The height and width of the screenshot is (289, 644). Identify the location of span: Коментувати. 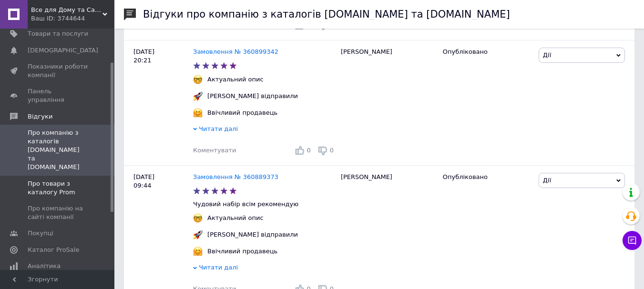
(214, 150).